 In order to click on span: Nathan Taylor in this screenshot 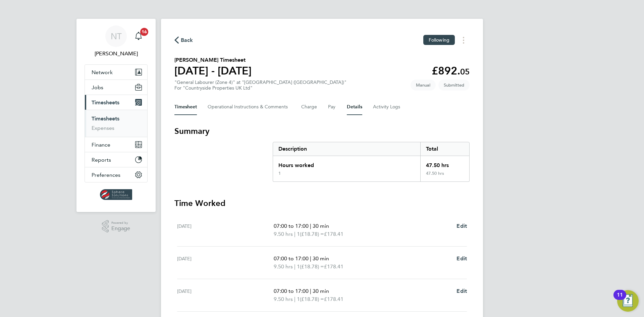, I will do `click(116, 53)`.